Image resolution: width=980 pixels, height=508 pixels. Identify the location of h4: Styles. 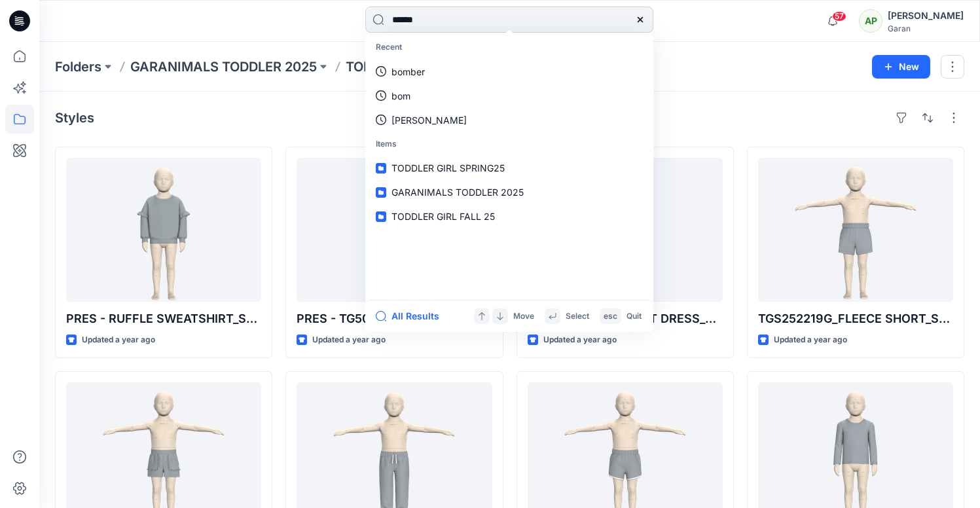
(75, 118).